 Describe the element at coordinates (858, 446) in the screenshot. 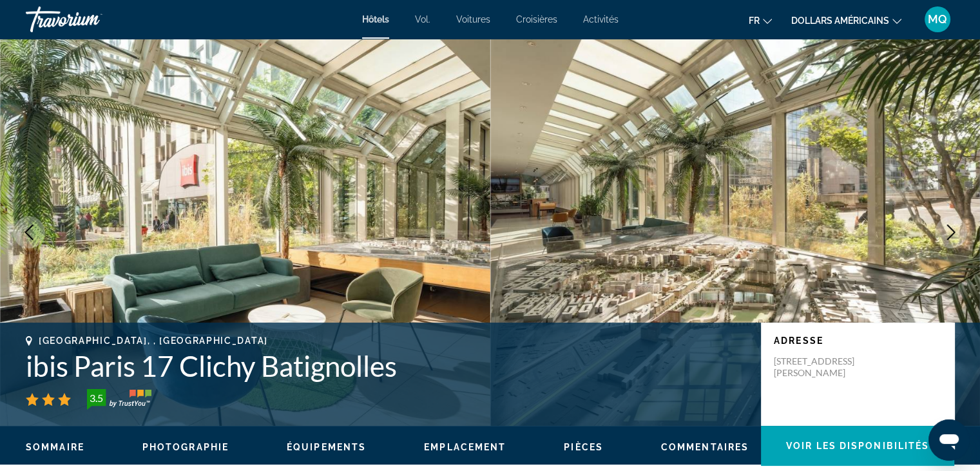

I see `button: Voir les disponibilités` at that location.